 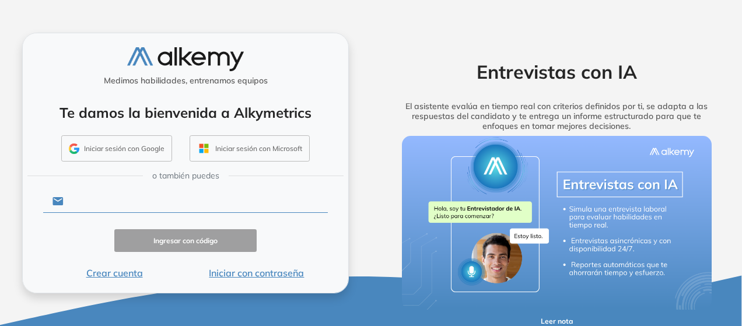 I want to click on h5: Medimos habilidades, entrenamos equipos, so click(x=185, y=80).